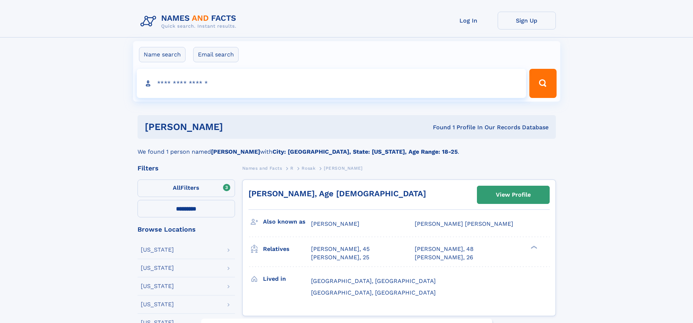 This screenshot has width=693, height=323. I want to click on a: Sign Up, so click(527, 20).